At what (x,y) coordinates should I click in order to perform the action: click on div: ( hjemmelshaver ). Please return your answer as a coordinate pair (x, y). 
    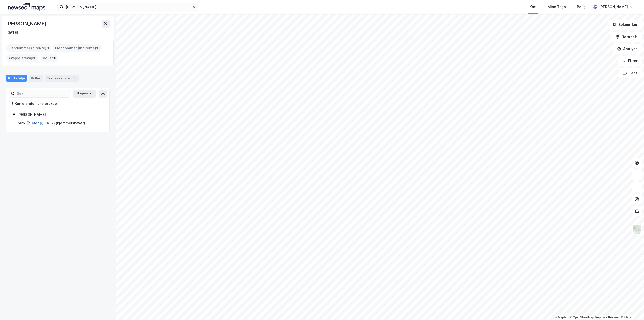
    Looking at the image, I should click on (58, 123).